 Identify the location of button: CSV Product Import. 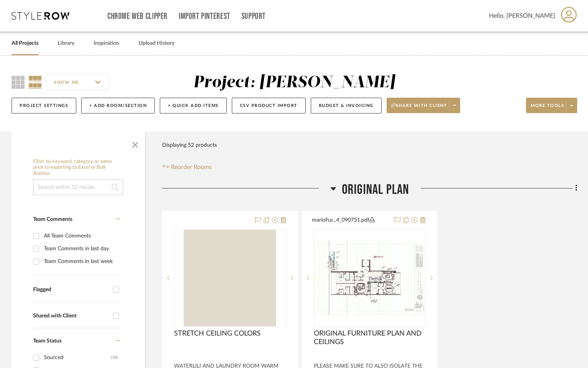
(269, 105).